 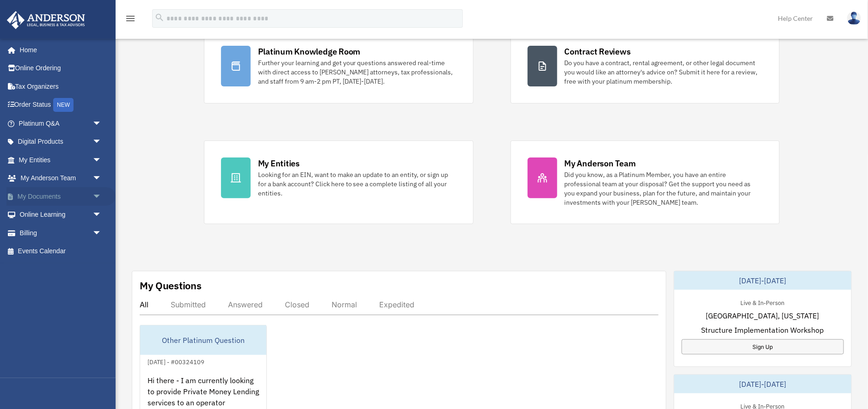 What do you see at coordinates (397, 305) in the screenshot?
I see `div: Expedited` at bounding box center [397, 305].